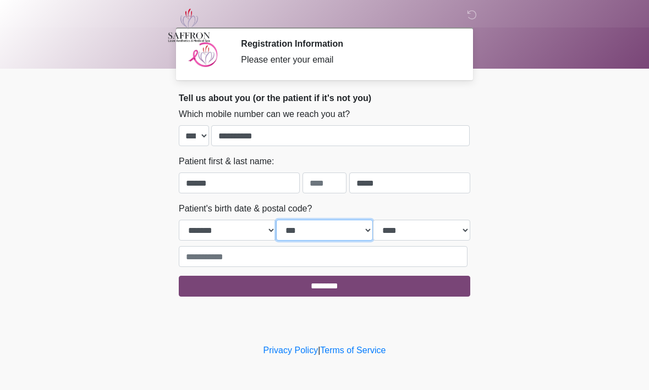  What do you see at coordinates (347, 60) in the screenshot?
I see `div: Please enter your email` at bounding box center [347, 60].